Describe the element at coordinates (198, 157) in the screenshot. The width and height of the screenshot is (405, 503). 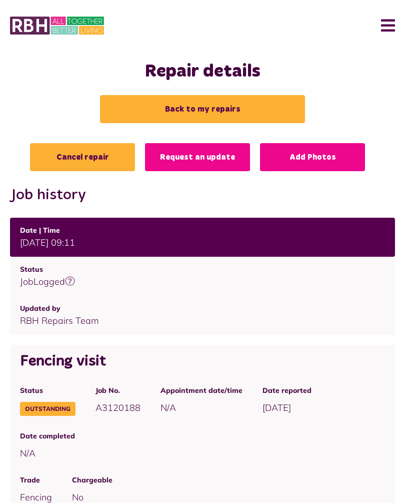
I see `a: Request an update` at that location.